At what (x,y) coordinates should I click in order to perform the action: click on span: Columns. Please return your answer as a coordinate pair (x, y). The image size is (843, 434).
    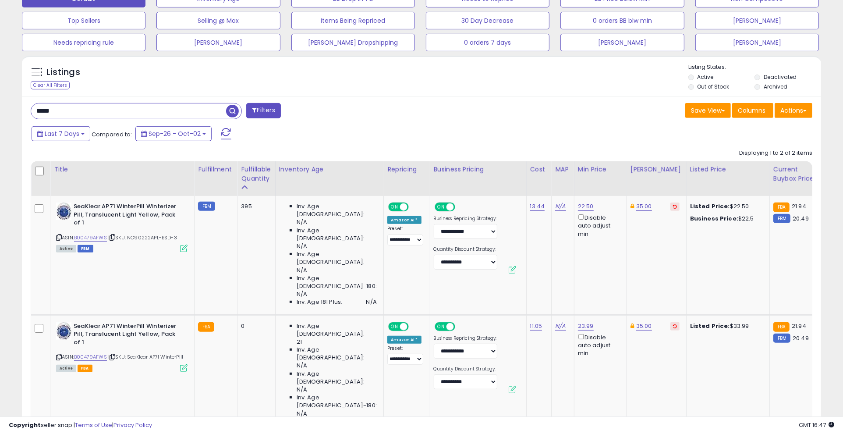
    Looking at the image, I should click on (752, 110).